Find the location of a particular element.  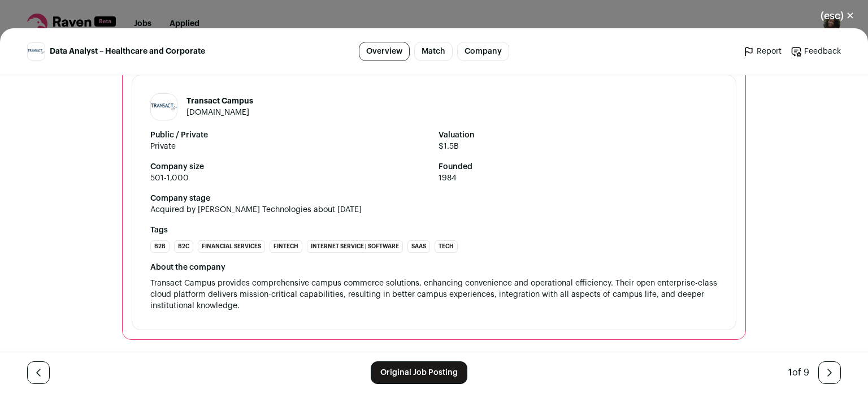

li: Fintech is located at coordinates (286, 246).